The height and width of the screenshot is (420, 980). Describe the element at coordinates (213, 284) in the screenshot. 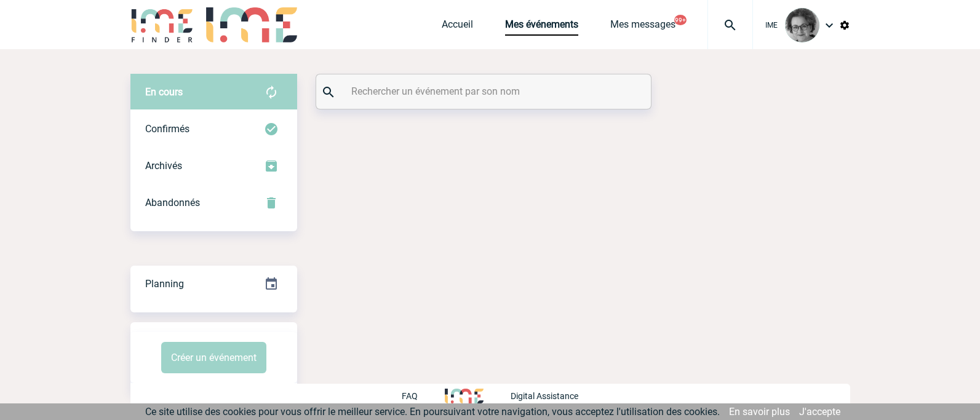

I see `div: Retrouvez ici tous vos événements organisés par date et état d'avancement` at that location.